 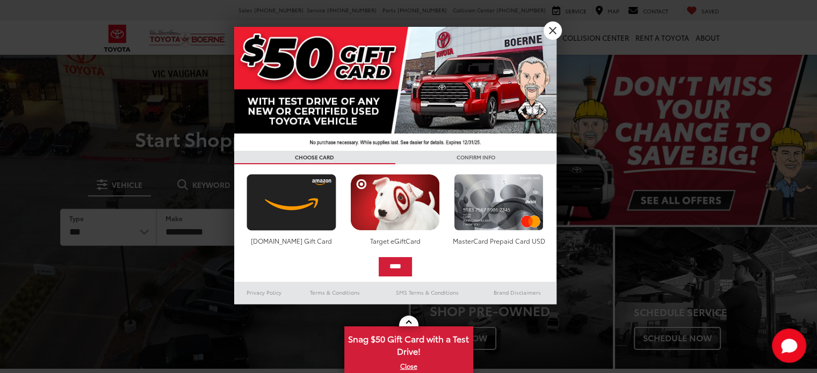 What do you see at coordinates (789, 346) in the screenshot?
I see `svg: Start Chat` at bounding box center [789, 346].